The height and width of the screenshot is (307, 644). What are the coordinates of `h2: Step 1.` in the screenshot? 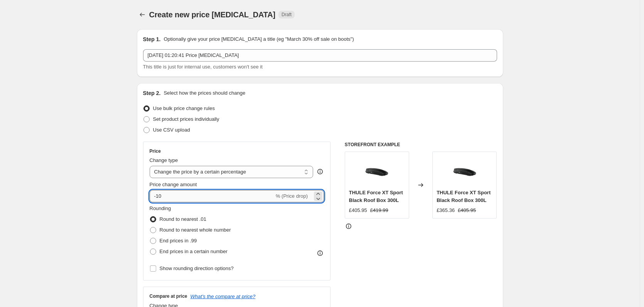 It's located at (152, 39).